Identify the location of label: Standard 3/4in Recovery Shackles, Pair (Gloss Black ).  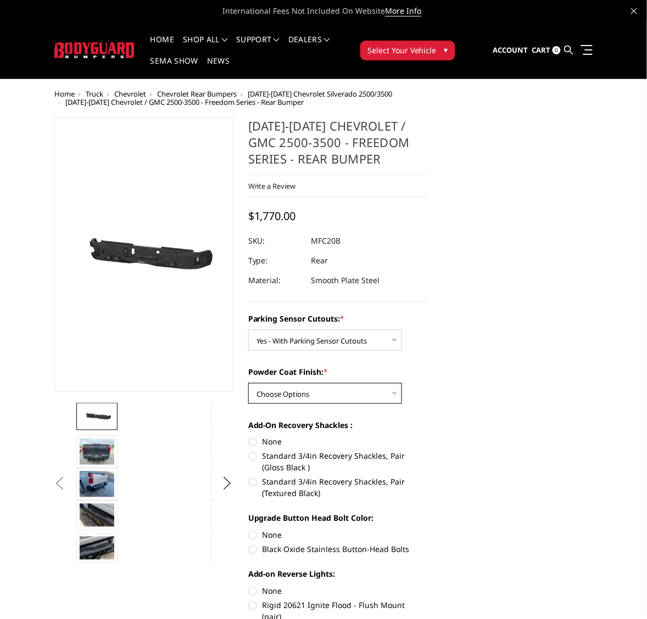
(337, 462).